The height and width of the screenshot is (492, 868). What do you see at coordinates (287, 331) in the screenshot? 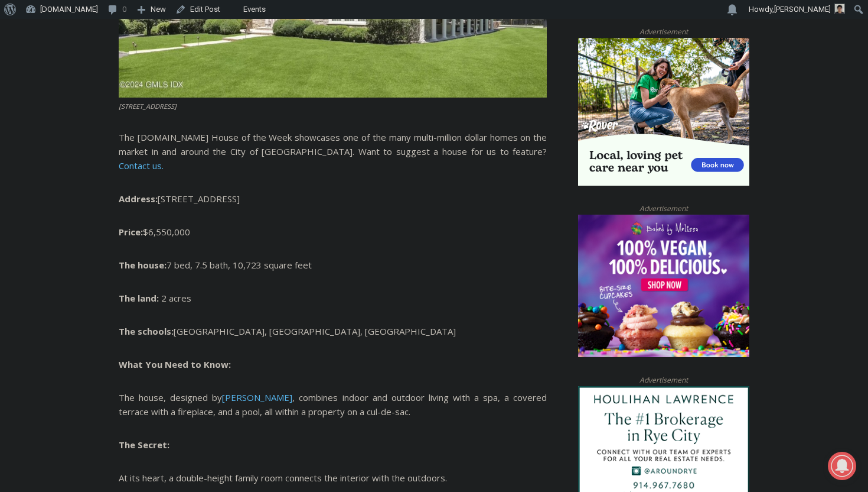
I see `b: The schools:` at bounding box center [287, 331].